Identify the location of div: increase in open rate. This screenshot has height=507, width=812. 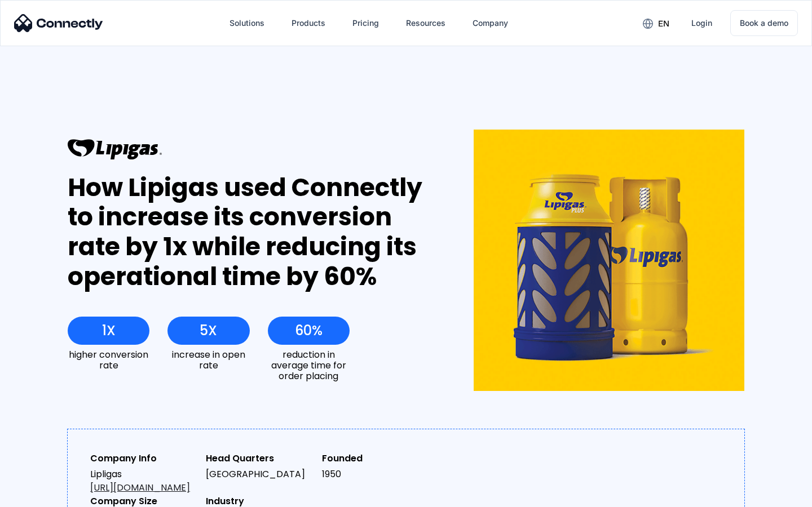
(208, 360).